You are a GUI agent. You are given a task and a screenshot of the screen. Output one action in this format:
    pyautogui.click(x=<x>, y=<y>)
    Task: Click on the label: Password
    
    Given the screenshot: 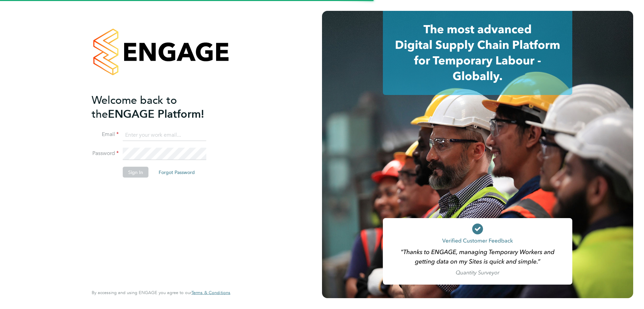 What is the action you would take?
    pyautogui.click(x=105, y=153)
    